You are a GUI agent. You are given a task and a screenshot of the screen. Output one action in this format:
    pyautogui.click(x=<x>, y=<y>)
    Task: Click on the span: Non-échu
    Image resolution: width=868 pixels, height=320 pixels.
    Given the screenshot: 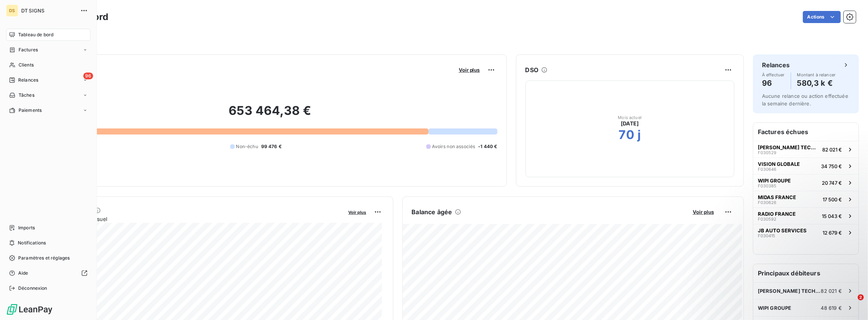 What is the action you would take?
    pyautogui.click(x=247, y=147)
    